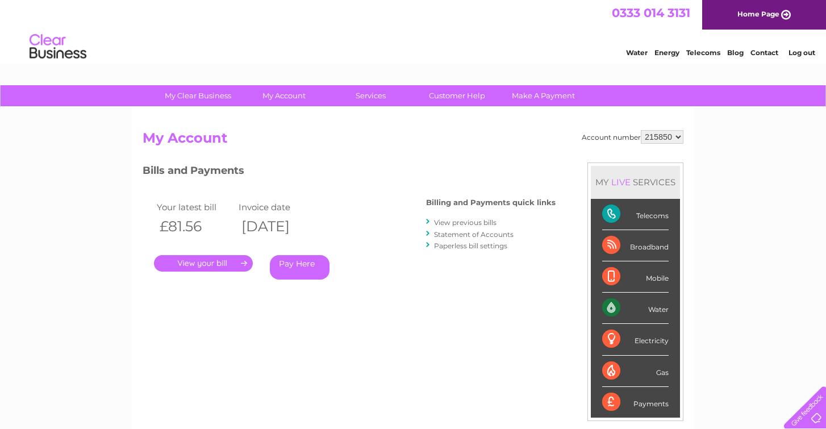 Image resolution: width=826 pixels, height=429 pixels. Describe the element at coordinates (635, 277) in the screenshot. I see `div: Mobile` at that location.